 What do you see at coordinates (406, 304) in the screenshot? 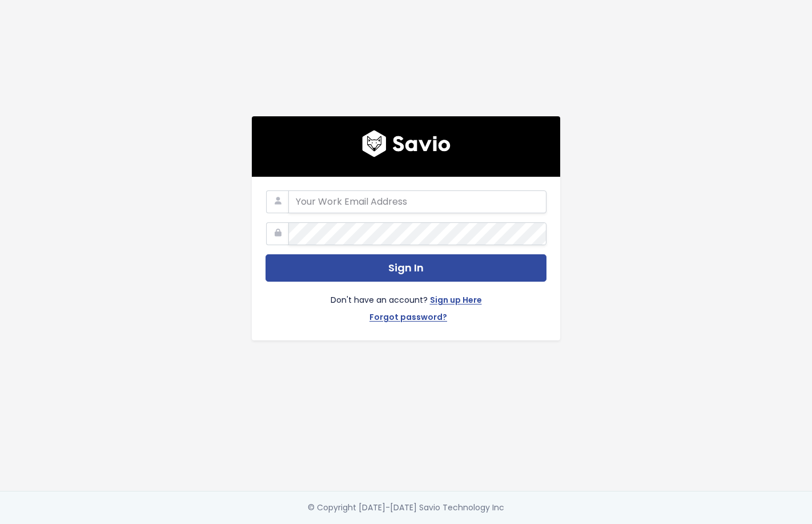
I see `div: Don't have an account?` at bounding box center [406, 304].